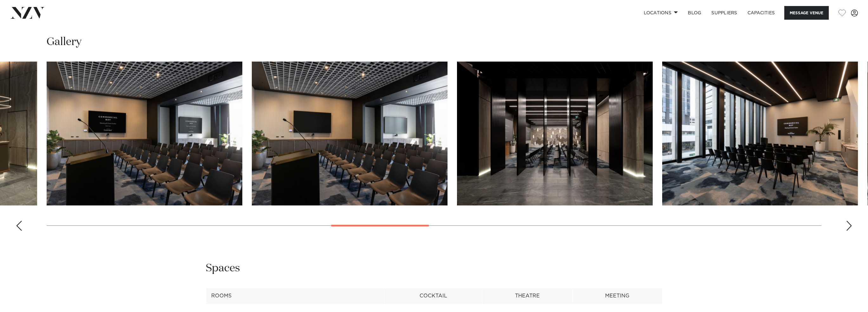 Image resolution: width=868 pixels, height=312 pixels. What do you see at coordinates (27, 12) in the screenshot?
I see `img: nzv-logo.png` at bounding box center [27, 12].